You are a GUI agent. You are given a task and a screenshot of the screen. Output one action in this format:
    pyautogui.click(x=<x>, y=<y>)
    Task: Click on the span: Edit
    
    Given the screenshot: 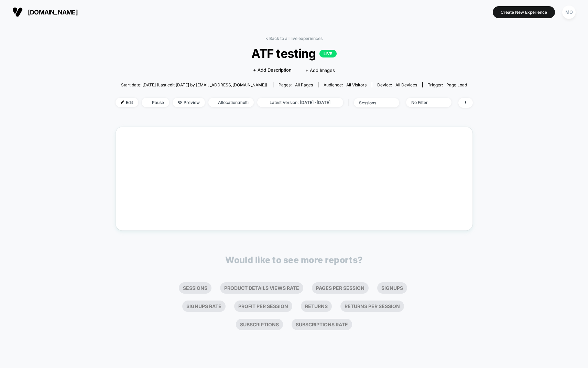 What is the action you would take?
    pyautogui.click(x=127, y=102)
    